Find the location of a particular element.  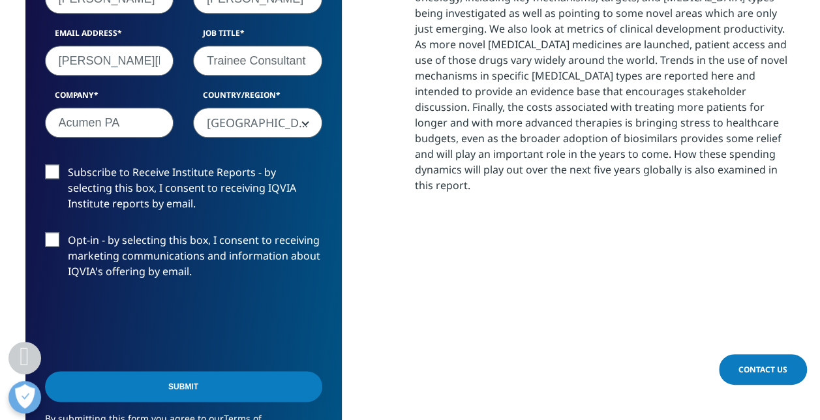

label: Email Address is located at coordinates (110, 37).